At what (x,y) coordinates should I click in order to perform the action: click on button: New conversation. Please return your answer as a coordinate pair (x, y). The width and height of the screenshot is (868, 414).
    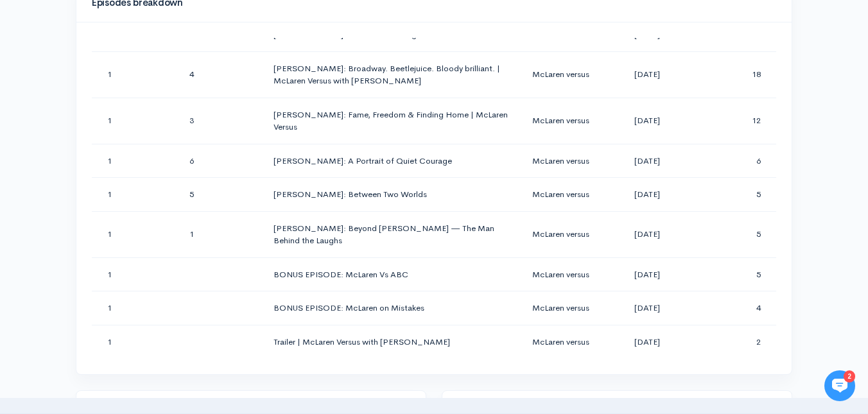
    Looking at the image, I should click on (129, 183).